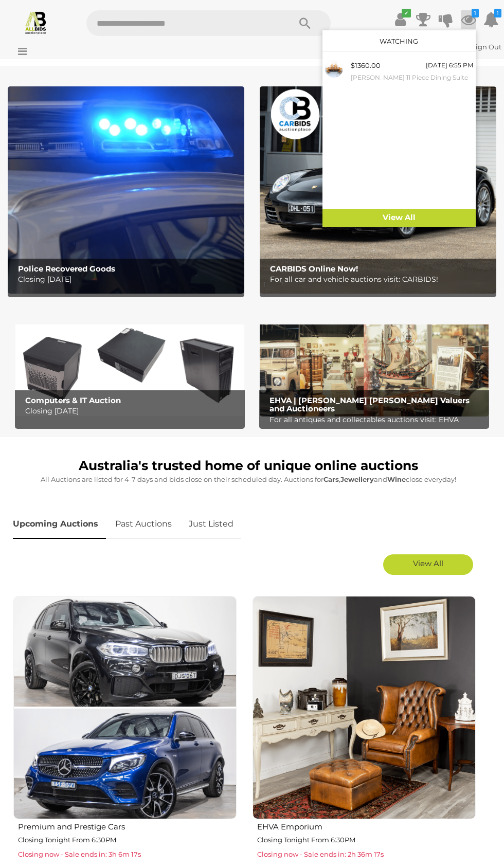  I want to click on a: Sign Out, so click(486, 47).